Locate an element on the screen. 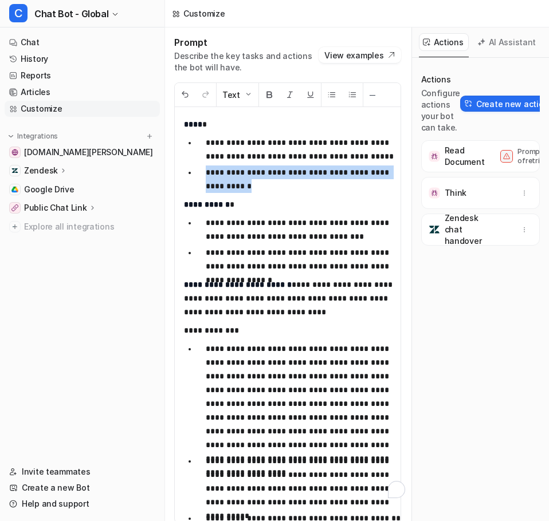 This screenshot has width=549, height=521. a: Create a new Bot is located at coordinates (82, 488).